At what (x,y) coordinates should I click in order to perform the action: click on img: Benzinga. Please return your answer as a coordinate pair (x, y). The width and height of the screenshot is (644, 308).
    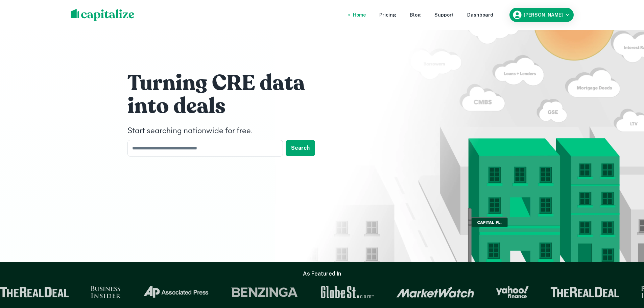
    Looking at the image, I should click on (265, 292).